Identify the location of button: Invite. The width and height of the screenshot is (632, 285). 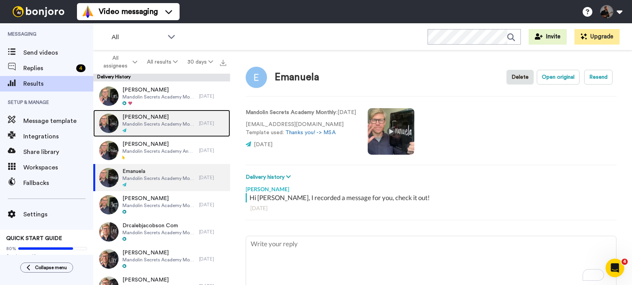
(547, 37).